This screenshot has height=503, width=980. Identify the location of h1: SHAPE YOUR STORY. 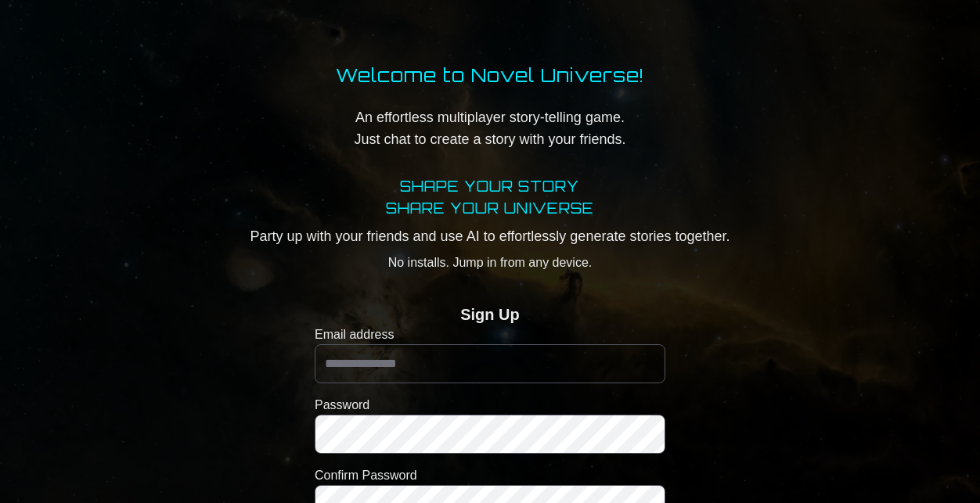
(490, 186).